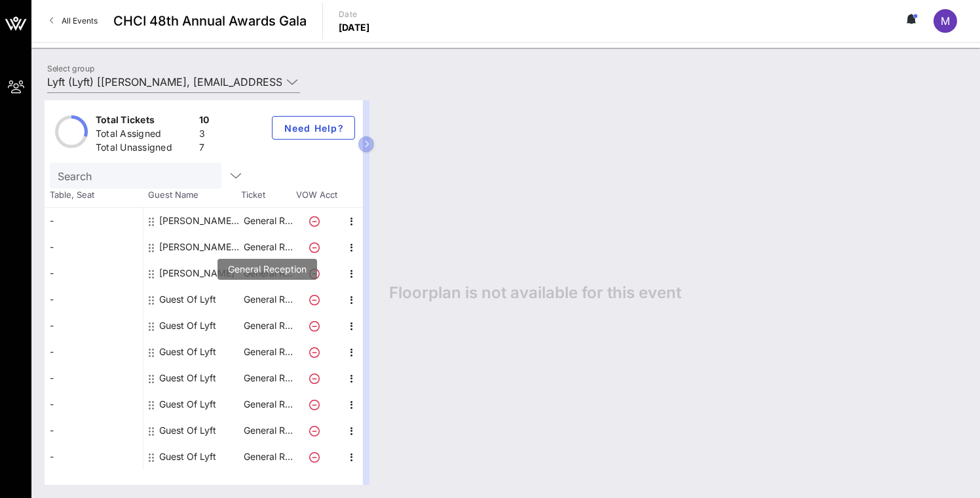 This screenshot has width=980, height=498. Describe the element at coordinates (200, 247) in the screenshot. I see `div: Courtney Temple Lyft` at that location.